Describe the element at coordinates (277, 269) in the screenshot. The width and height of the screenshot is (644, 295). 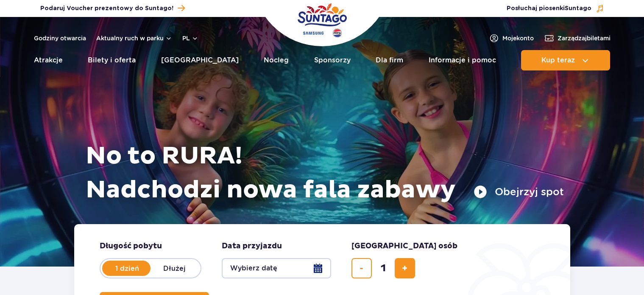
I see `button: Wybierz datę` at that location.